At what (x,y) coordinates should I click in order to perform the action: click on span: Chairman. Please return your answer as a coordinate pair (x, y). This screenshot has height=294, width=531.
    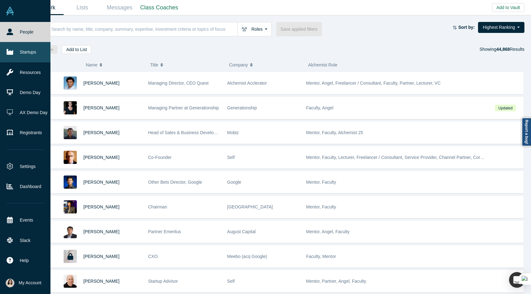
    Looking at the image, I should click on (158, 207).